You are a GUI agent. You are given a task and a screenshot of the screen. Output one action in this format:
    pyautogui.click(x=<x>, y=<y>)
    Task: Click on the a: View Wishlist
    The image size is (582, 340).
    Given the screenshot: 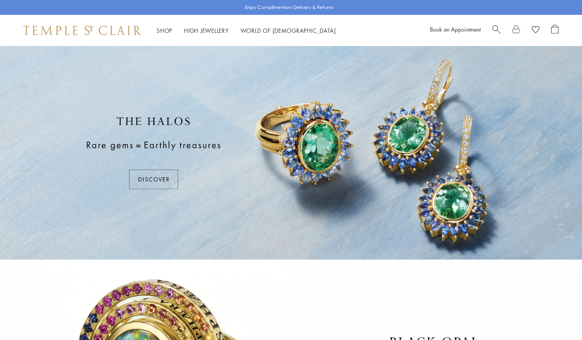 What is the action you would take?
    pyautogui.click(x=536, y=30)
    